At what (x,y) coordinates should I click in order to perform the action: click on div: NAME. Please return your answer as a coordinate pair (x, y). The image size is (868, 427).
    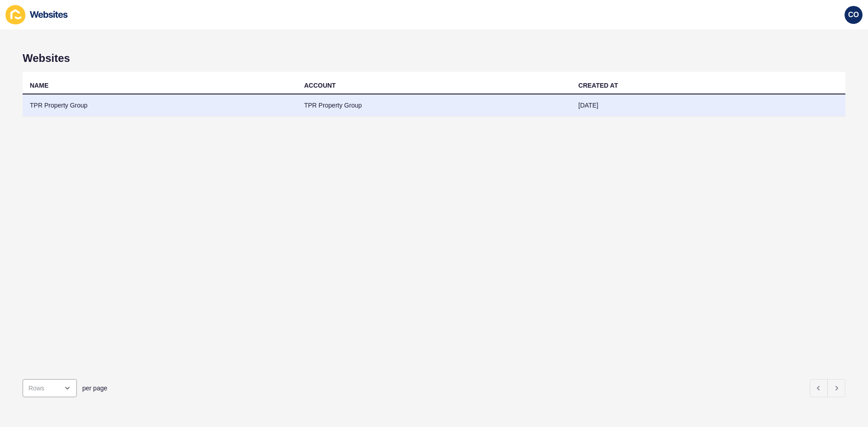
    Looking at the image, I should click on (39, 85).